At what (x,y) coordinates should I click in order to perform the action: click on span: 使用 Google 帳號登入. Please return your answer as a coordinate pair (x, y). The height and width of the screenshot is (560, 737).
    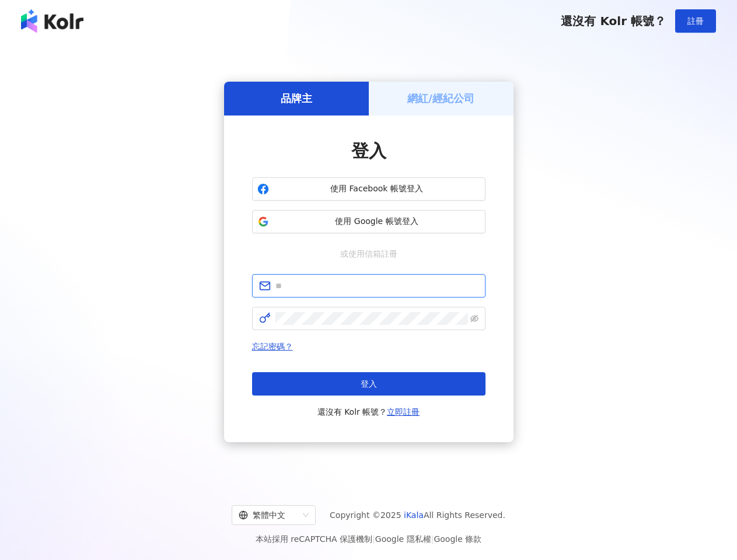
    Looking at the image, I should click on (377, 222).